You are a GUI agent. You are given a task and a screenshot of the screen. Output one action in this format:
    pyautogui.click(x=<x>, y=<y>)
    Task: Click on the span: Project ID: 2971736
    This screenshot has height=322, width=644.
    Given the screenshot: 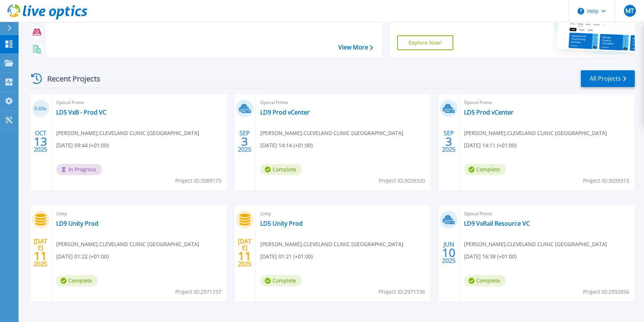 What is the action you would take?
    pyautogui.click(x=402, y=292)
    